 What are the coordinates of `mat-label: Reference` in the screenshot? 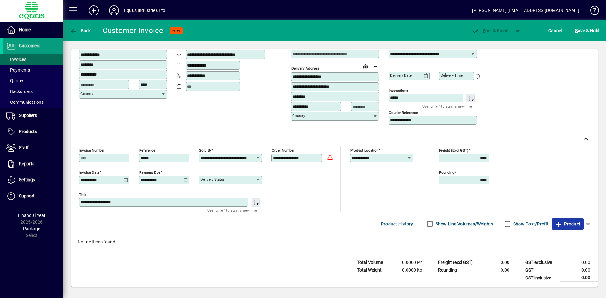 It's located at (147, 151).